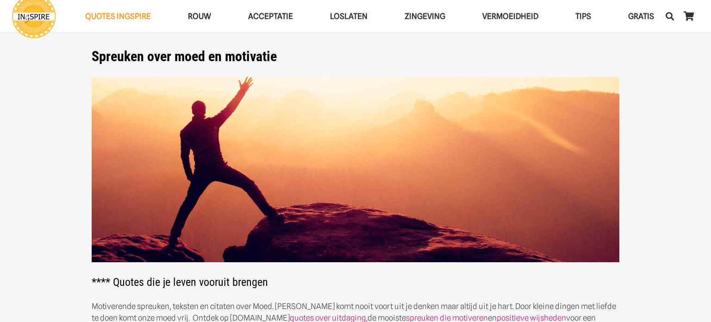 This screenshot has width=711, height=322. What do you see at coordinates (425, 16) in the screenshot?
I see `a: ZingevingZingeving Menu` at bounding box center [425, 16].